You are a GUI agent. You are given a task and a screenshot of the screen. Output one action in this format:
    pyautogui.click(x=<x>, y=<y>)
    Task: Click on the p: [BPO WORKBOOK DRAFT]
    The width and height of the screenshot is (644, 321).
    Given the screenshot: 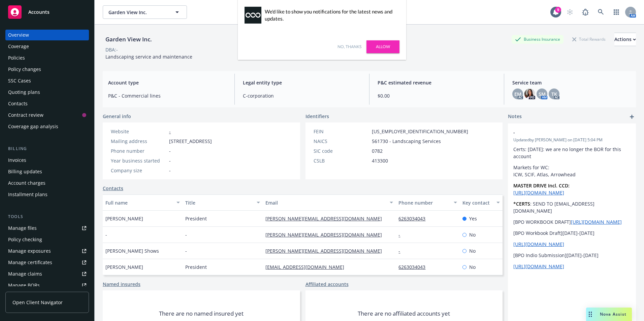 What is the action you would take?
    pyautogui.click(x=572, y=222)
    